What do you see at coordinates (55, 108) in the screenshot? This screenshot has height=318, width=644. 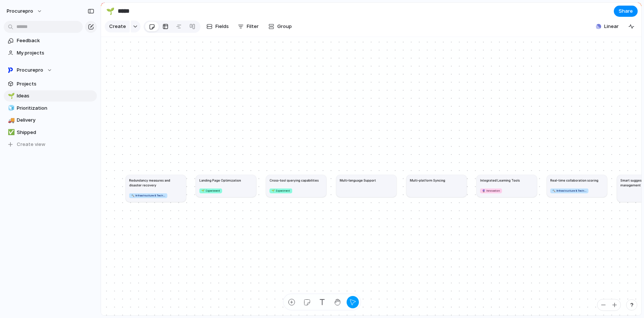 I see `span: Prioritization` at bounding box center [55, 108].